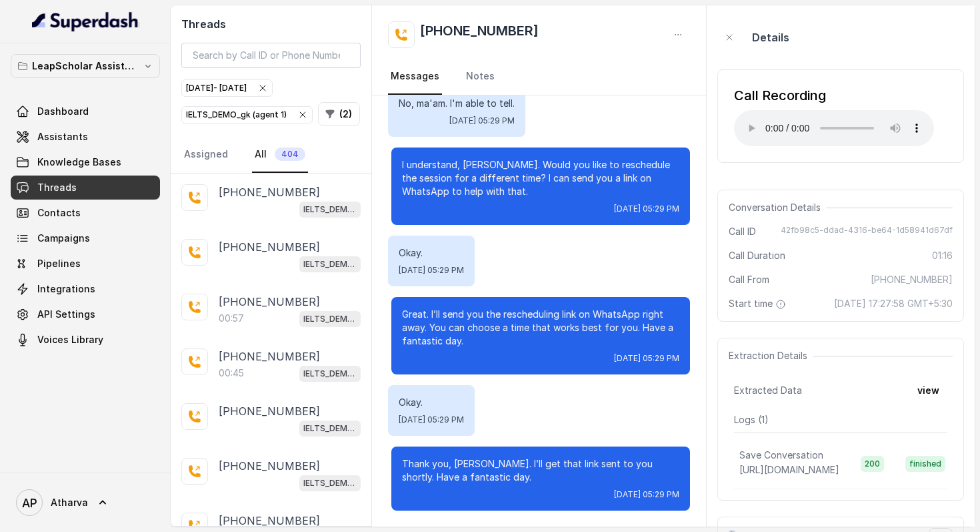 The height and width of the screenshot is (532, 980). I want to click on img: light.svg, so click(85, 21).